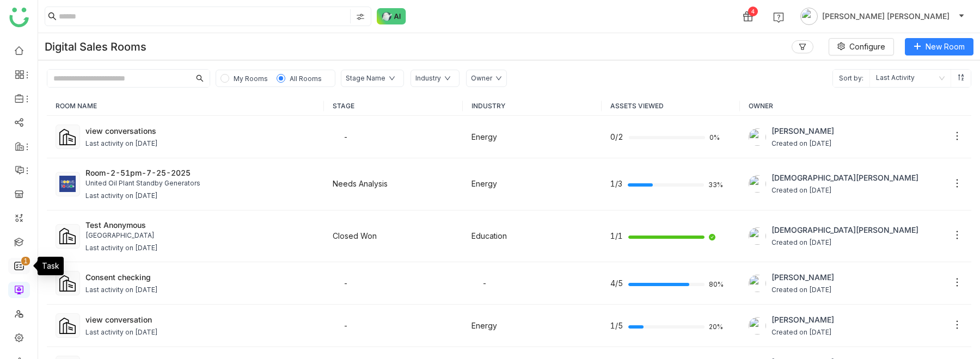  Describe the element at coordinates (616, 184) in the screenshot. I see `span: 1/3` at that location.